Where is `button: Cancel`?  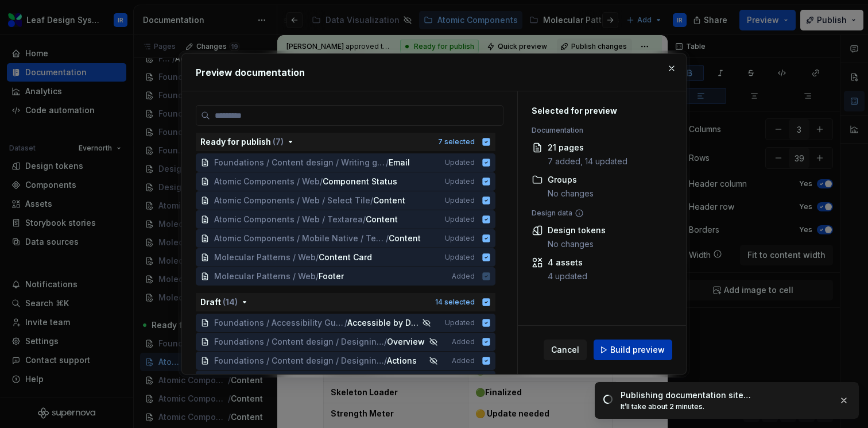 button: Cancel is located at coordinates (565, 350).